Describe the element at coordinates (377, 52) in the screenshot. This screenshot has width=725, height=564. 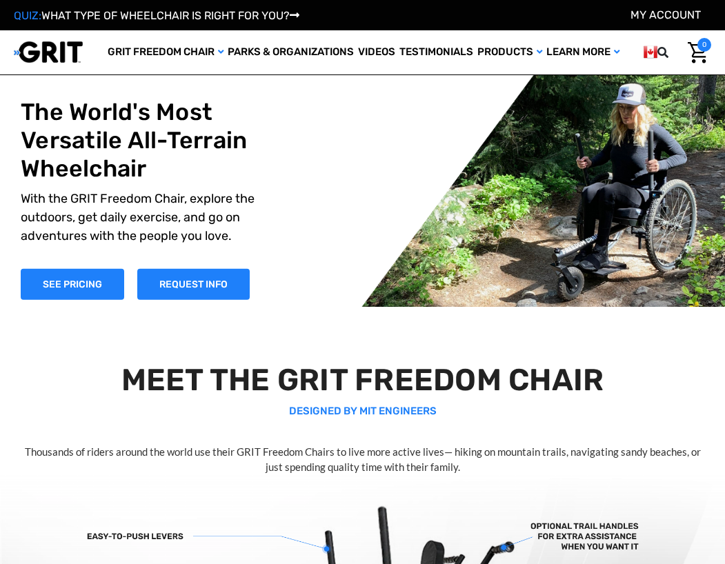
I see `a: Videos` at that location.